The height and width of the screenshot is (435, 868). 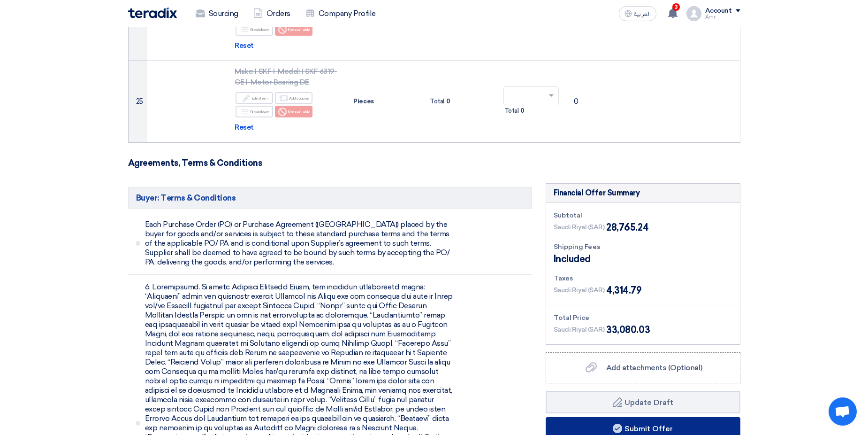 I want to click on ng-select: VAT, so click(x=531, y=96).